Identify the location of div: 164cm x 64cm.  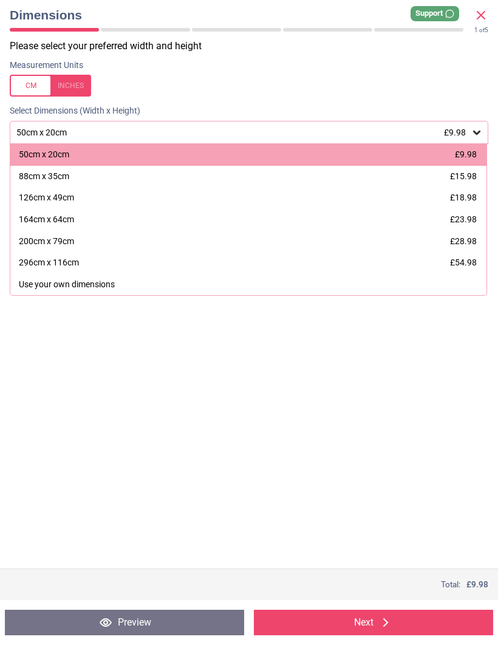
(46, 220).